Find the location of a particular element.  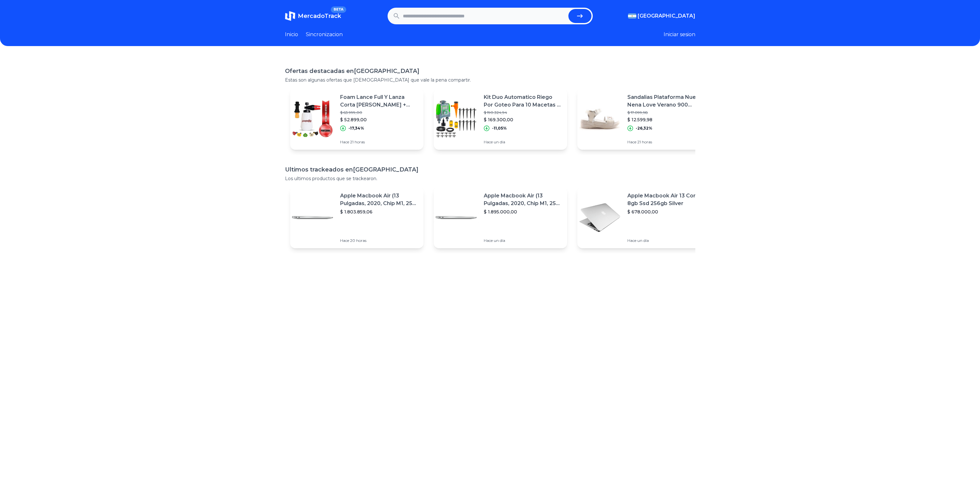

span: BETA is located at coordinates (338, 9).